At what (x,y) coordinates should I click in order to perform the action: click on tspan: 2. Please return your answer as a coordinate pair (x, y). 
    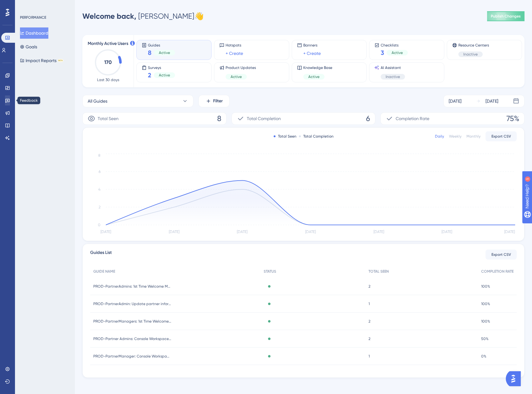
    Looking at the image, I should click on (99, 207).